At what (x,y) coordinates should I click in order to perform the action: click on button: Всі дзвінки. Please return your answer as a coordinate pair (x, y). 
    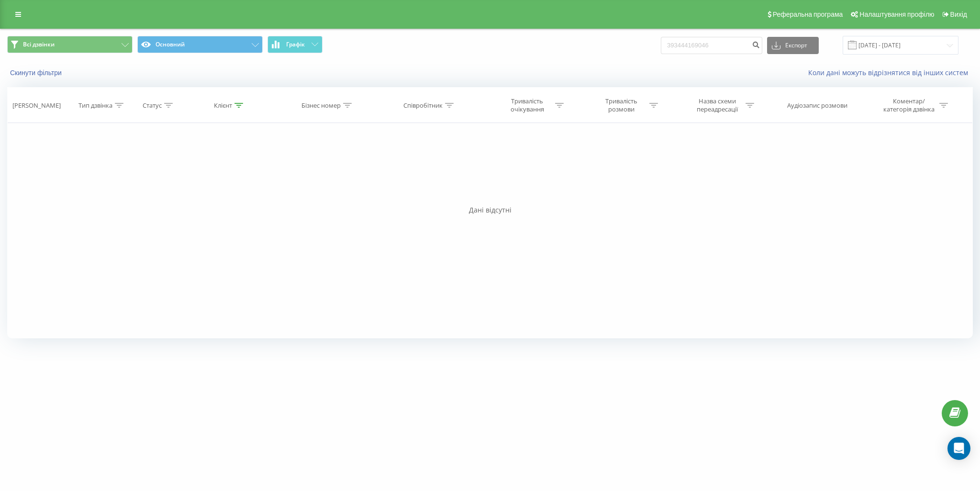
    Looking at the image, I should click on (70, 45).